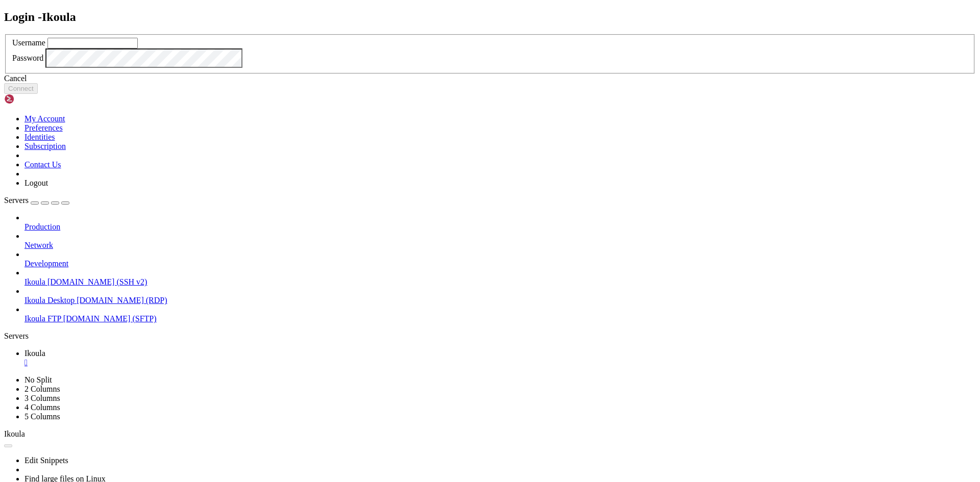 This screenshot has height=482, width=980. I want to click on li: Network, so click(501, 241).